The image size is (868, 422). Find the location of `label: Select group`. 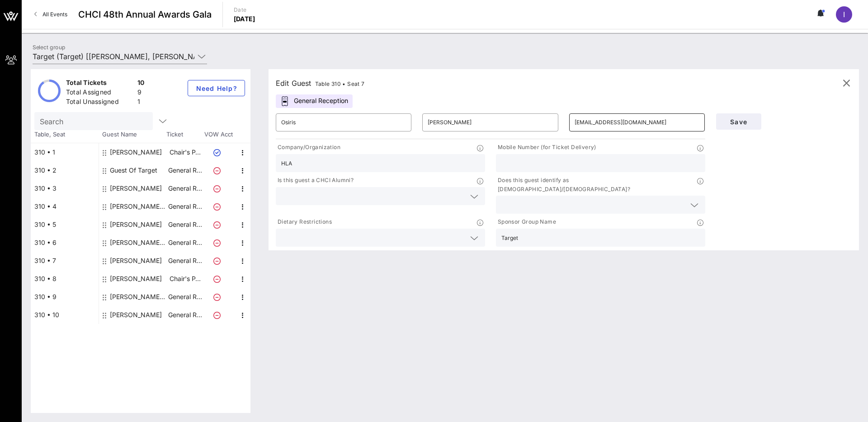

label: Select group is located at coordinates (49, 47).